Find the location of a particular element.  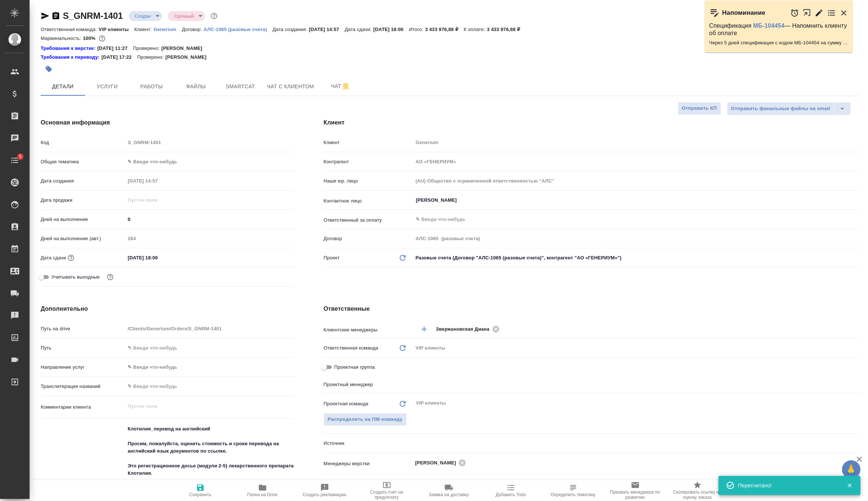

p: Напоминание is located at coordinates (744, 13).